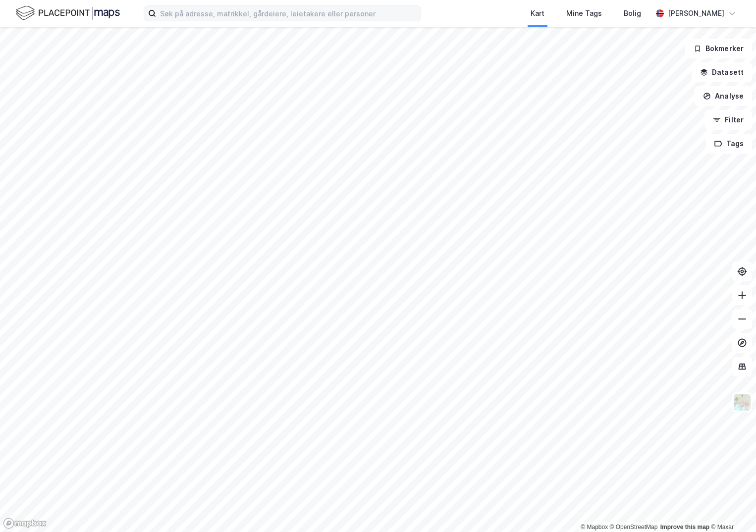 The height and width of the screenshot is (532, 756). I want to click on button: Analyse, so click(723, 96).